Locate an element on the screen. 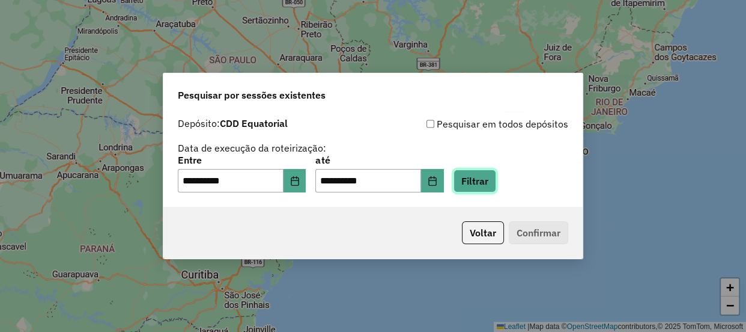 The image size is (746, 332). button: Filtrar is located at coordinates (475, 181).